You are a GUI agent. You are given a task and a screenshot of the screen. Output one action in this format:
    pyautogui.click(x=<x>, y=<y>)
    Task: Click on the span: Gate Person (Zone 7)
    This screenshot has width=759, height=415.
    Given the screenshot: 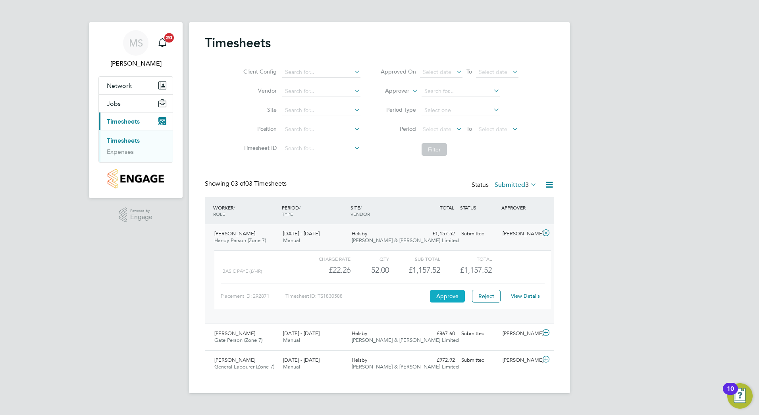 What is the action you would take?
    pyautogui.click(x=238, y=340)
    